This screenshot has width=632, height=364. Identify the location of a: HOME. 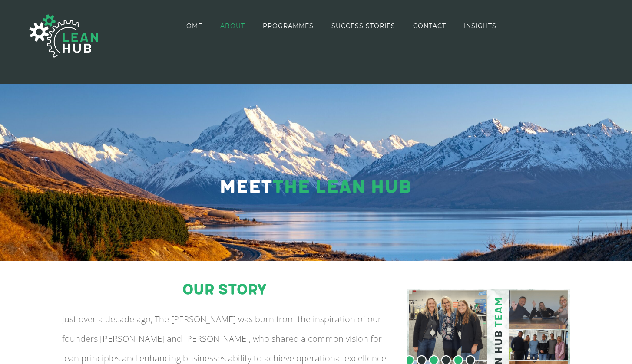
(191, 26).